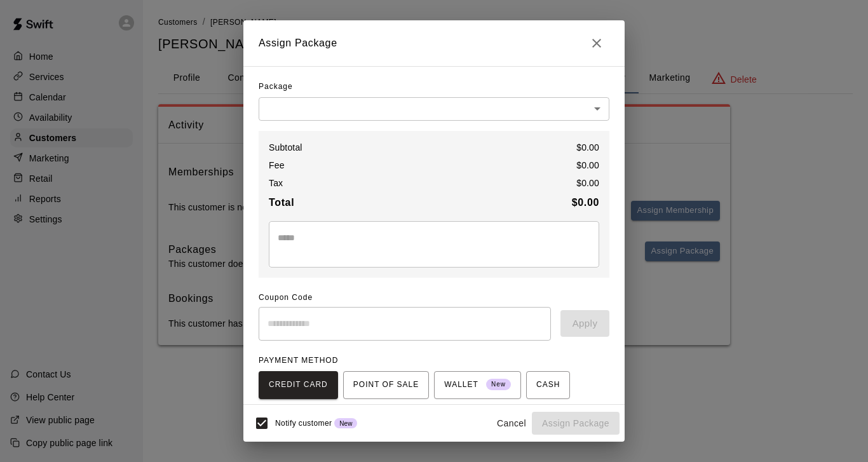 The image size is (868, 462). Describe the element at coordinates (298, 360) in the screenshot. I see `span: PAYMENT METHOD` at that location.